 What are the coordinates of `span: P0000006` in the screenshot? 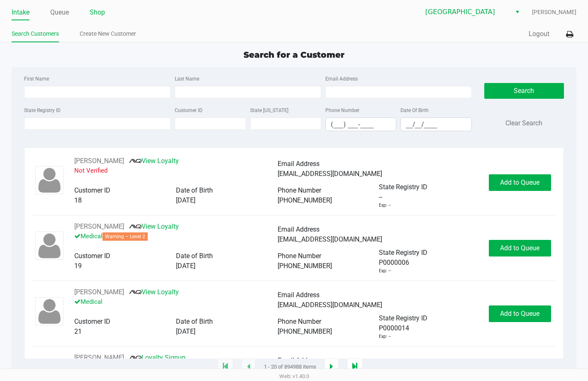 It's located at (394, 263).